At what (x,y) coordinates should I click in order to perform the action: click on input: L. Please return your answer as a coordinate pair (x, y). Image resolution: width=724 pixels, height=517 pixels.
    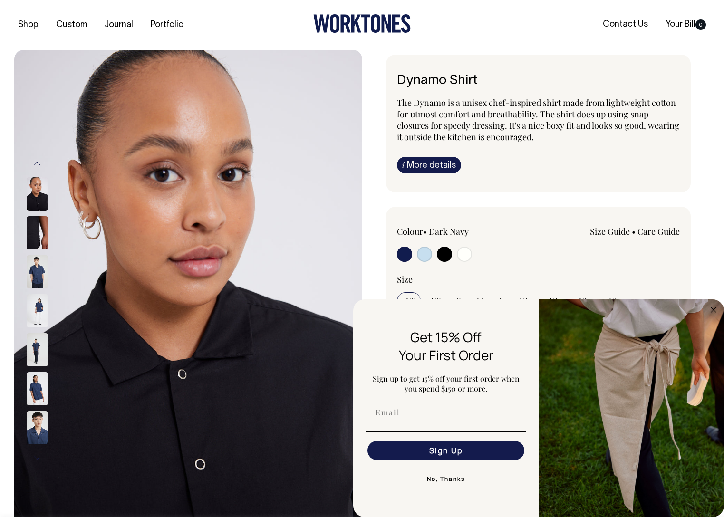
    Looking at the image, I should click on (502, 301).